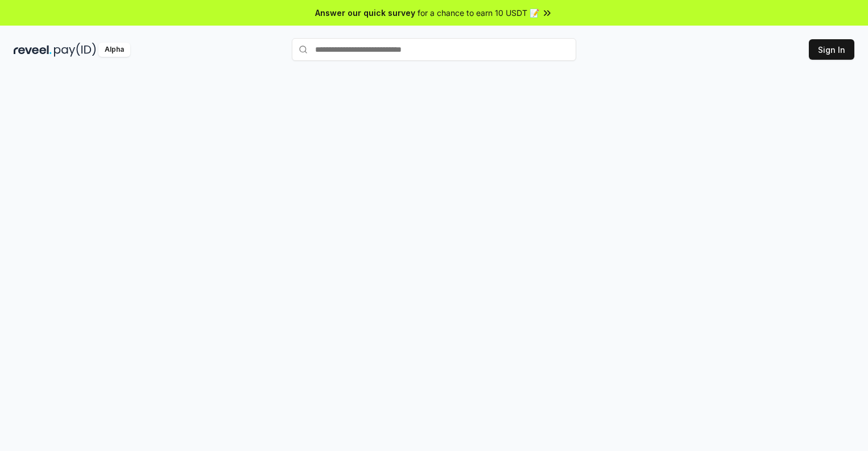 The width and height of the screenshot is (868, 451). Describe the element at coordinates (832, 49) in the screenshot. I see `button: Sign In` at that location.